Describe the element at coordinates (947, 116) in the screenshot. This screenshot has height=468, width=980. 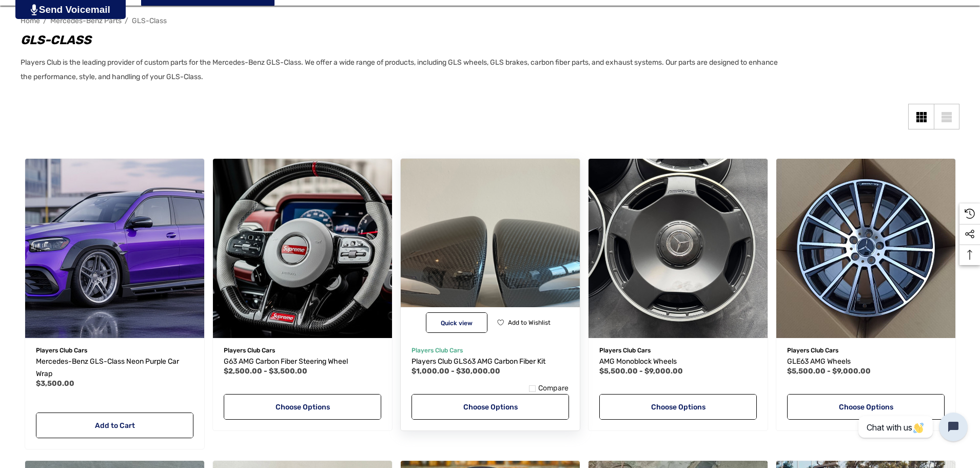
I see `a: List View` at that location.